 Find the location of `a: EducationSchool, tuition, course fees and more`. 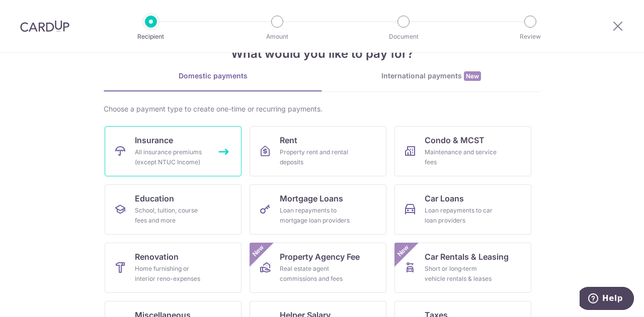

a: EducationSchool, tuition, course fees and more is located at coordinates (173, 209).